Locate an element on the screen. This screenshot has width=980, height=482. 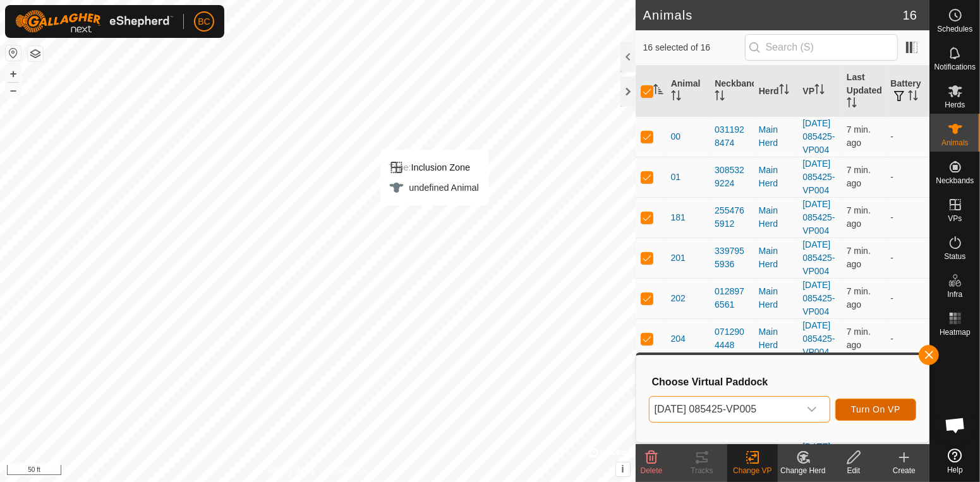
span: Status is located at coordinates (955, 256).